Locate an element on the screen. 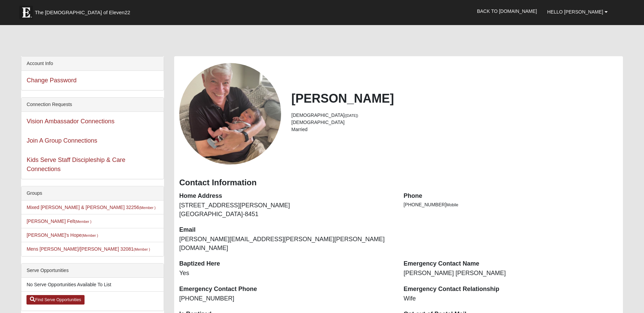 This screenshot has width=644, height=313. a: Find Serve Opportunities is located at coordinates (55, 300).